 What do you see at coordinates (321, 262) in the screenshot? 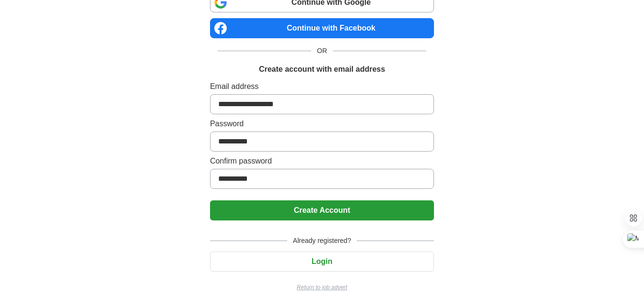
I see `button: Login` at bounding box center [321, 262].